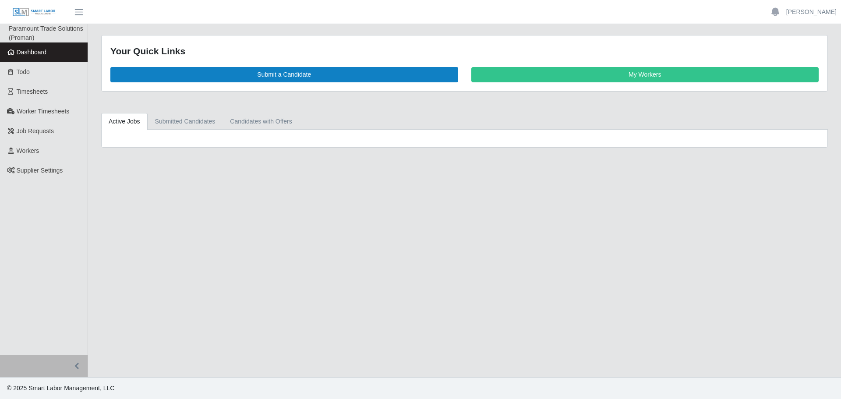 The width and height of the screenshot is (841, 399). I want to click on a: My Workers, so click(645, 74).